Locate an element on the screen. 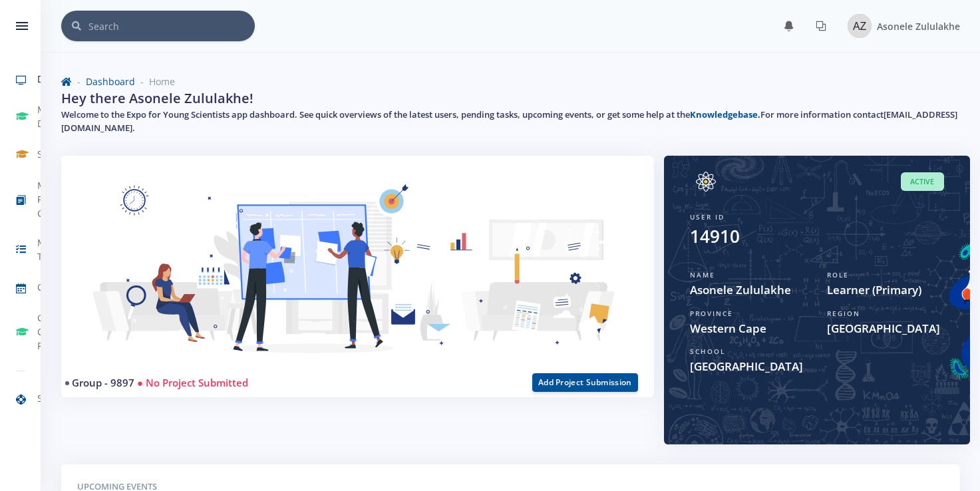  a: Add Project Submission is located at coordinates (585, 381).